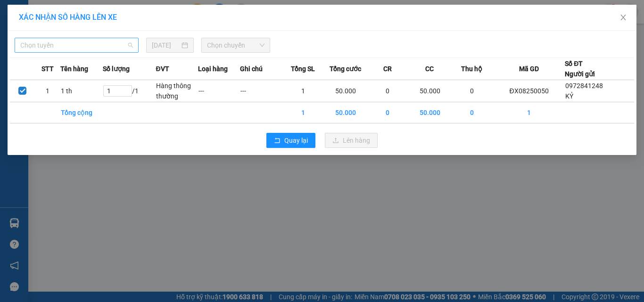 The image size is (644, 302). What do you see at coordinates (623, 18) in the screenshot?
I see `button: Close` at bounding box center [623, 18].